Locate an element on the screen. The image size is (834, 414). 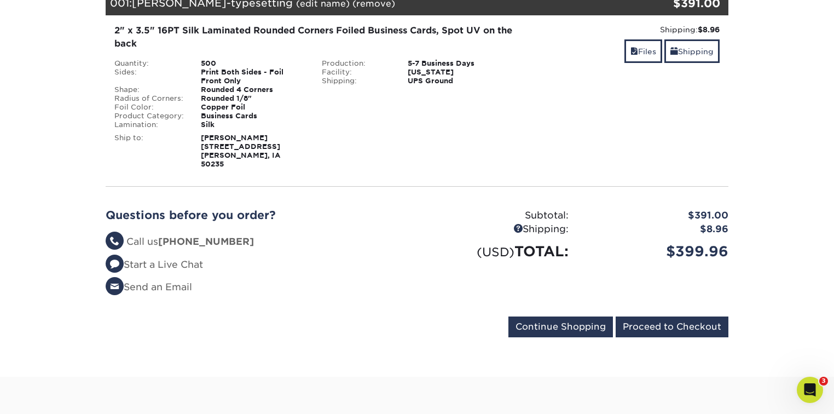
div: Copper Foil is located at coordinates (253, 107).